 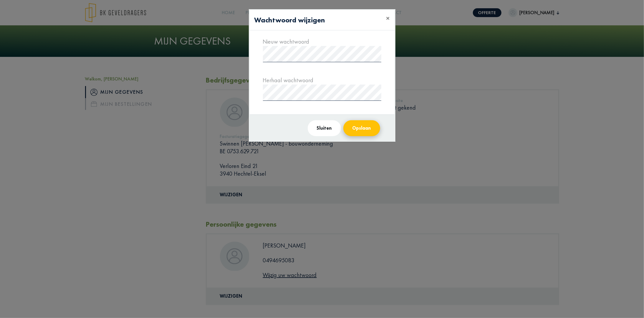 I want to click on button: Opslaan, so click(x=362, y=128).